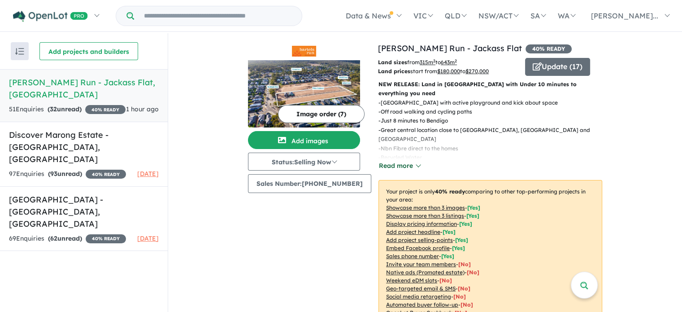  What do you see at coordinates (425, 272) in the screenshot?
I see `u: Native ads (Promoted estate)` at bounding box center [425, 272].